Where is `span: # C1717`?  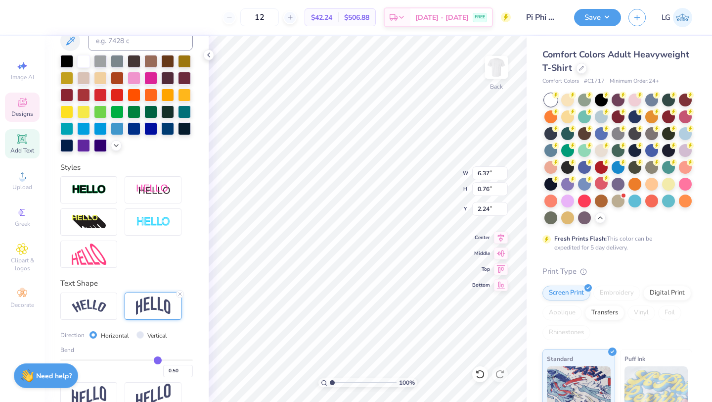
span: # C1717 is located at coordinates (595, 81).